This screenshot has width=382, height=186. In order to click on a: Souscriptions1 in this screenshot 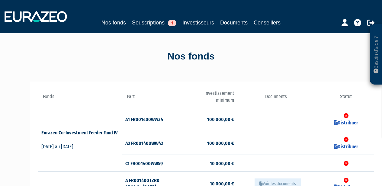, I will do `click(154, 23)`.